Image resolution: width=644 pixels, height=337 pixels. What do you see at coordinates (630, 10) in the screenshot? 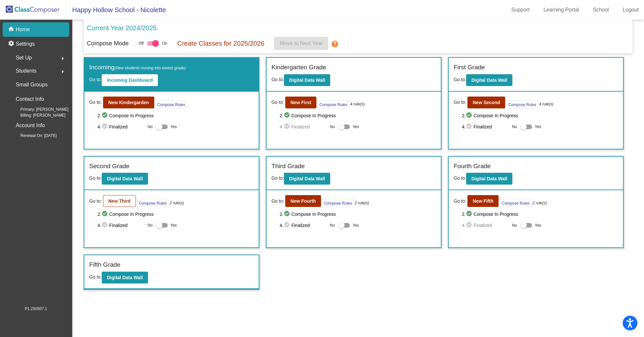
I see `a: Logout` at bounding box center [630, 10].